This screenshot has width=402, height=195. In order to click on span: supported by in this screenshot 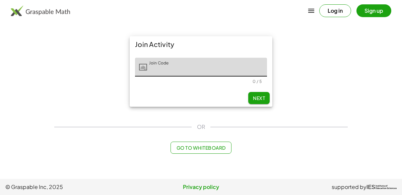, I will do `click(349, 187)`.